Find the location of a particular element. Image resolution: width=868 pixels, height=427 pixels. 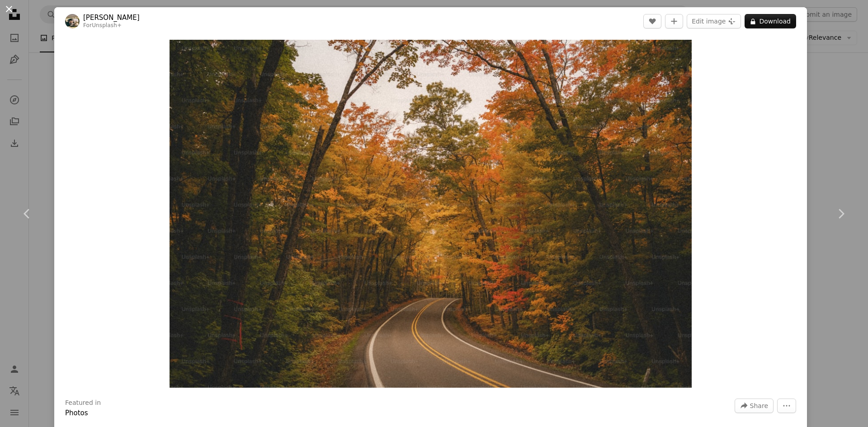

h3: Featured in is located at coordinates (82, 403).